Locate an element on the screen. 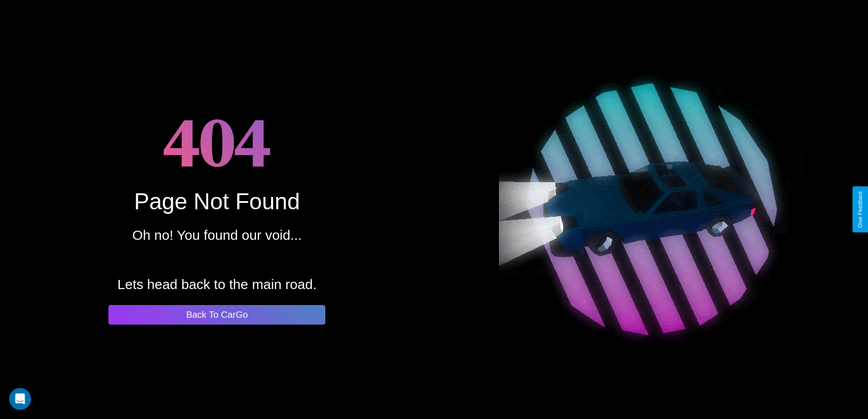 This screenshot has width=868, height=419. h1: 404 is located at coordinates (217, 141).